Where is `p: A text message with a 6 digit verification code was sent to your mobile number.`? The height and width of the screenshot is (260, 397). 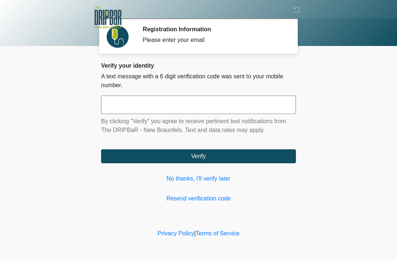 p: A text message with a 6 digit verification code was sent to your mobile number. is located at coordinates (198, 81).